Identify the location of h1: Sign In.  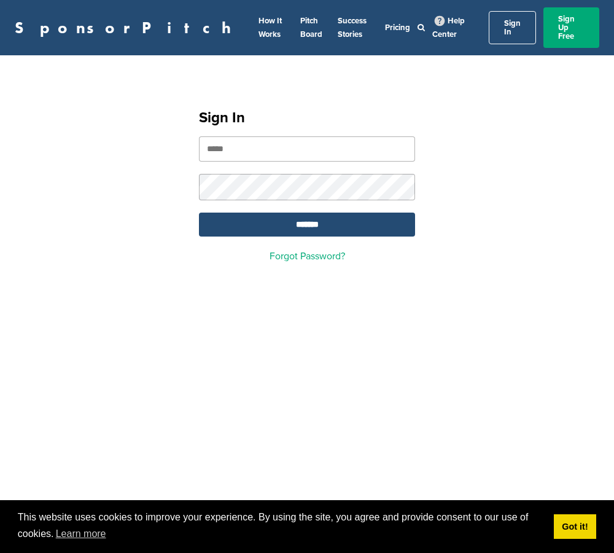
(307, 118).